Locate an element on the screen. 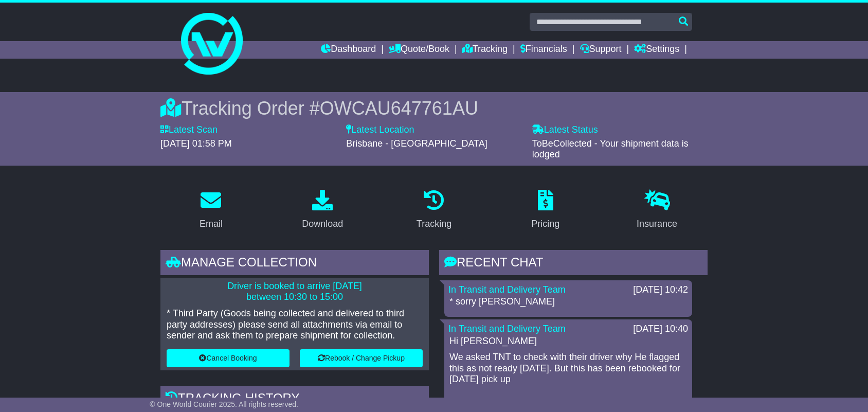  a: Settings is located at coordinates (657, 50).